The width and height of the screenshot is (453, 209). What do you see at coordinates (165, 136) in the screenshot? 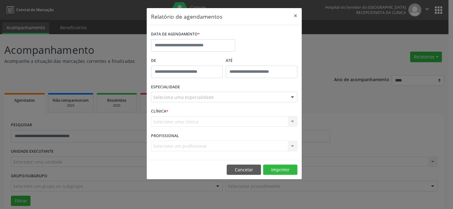
I see `label: PROFISSIONAL` at bounding box center [165, 136].